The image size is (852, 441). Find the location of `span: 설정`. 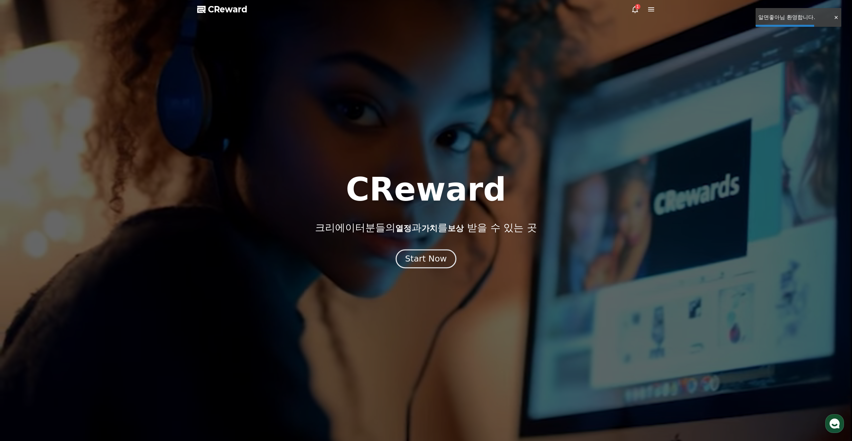

span: 설정 is located at coordinates (108, 225).